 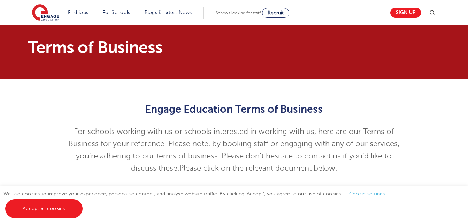 What do you see at coordinates (78, 12) in the screenshot?
I see `a: Find jobs` at bounding box center [78, 12].